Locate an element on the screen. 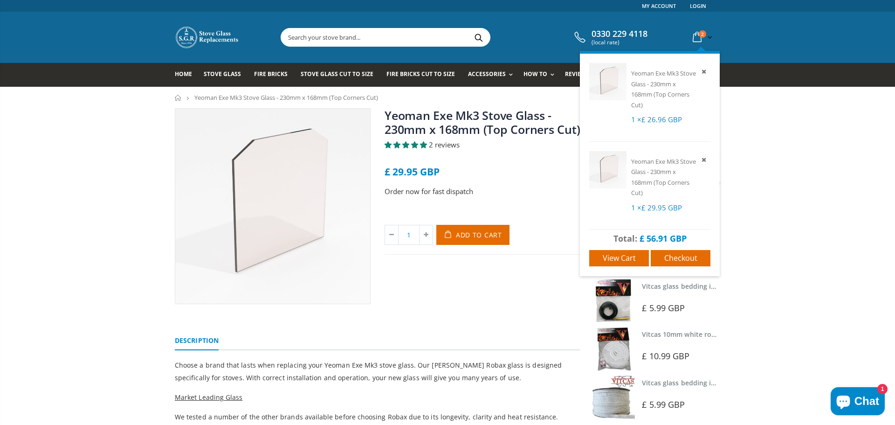  span: Fire Bricks is located at coordinates (271, 74).